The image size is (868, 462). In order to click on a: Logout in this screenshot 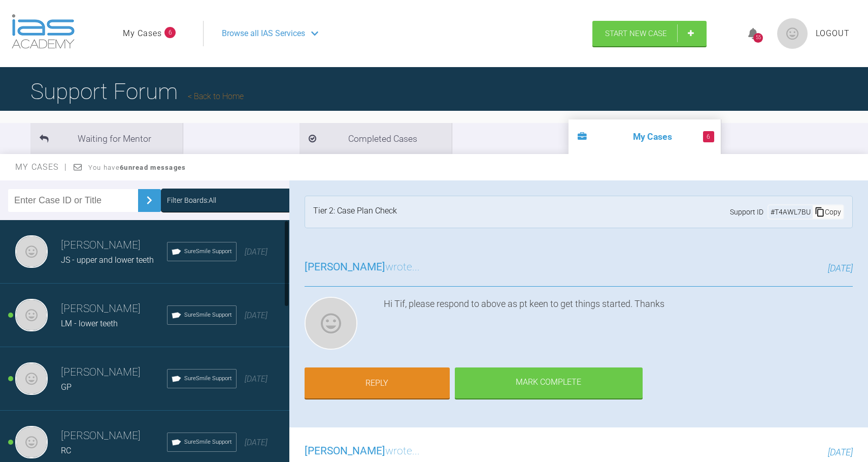, I will do `click(833, 34)`.